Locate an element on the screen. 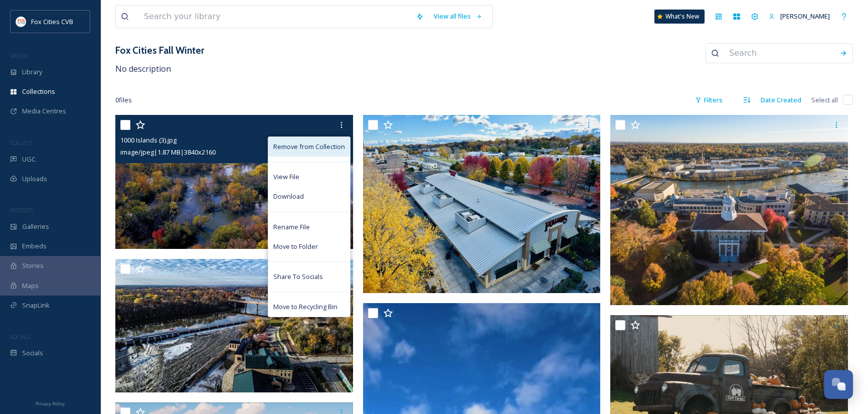  img: 1000 Islands (3).jpg is located at coordinates (234, 182).